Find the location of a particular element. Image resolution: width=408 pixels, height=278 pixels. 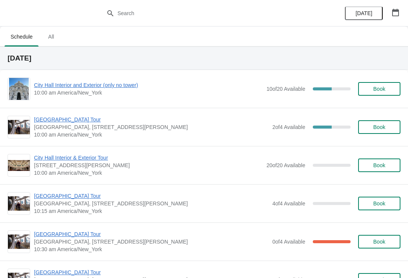

span: 20 of 20 Available is located at coordinates (285, 165).